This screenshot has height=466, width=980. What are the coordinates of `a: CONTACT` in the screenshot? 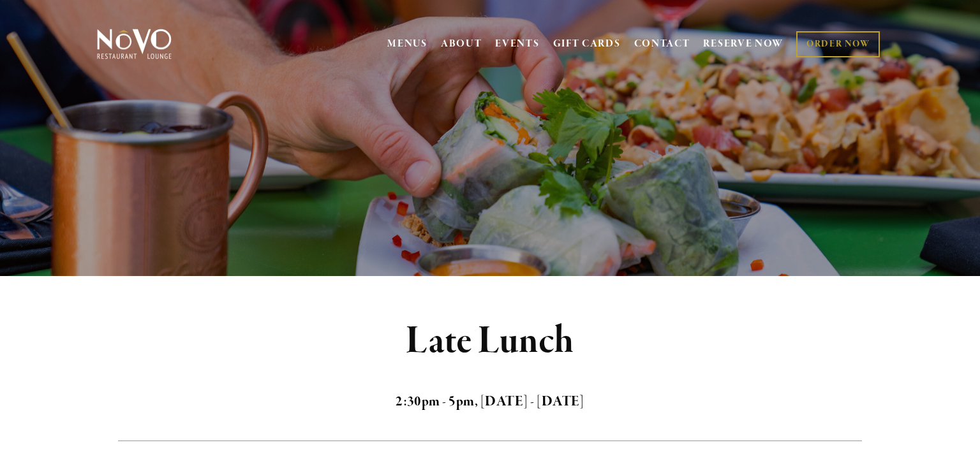 It's located at (662, 44).